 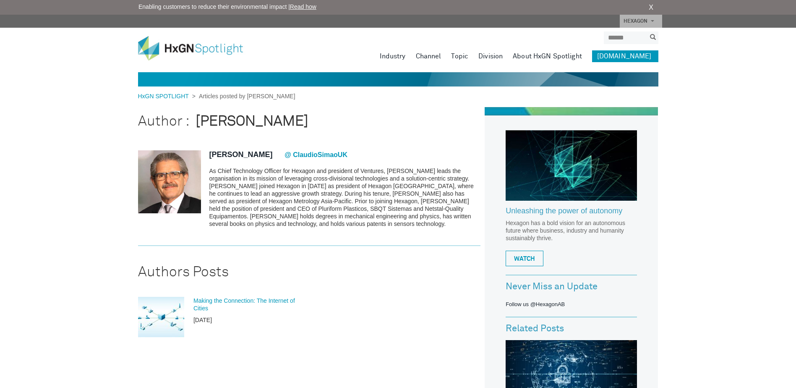 What do you see at coordinates (316, 155) in the screenshot?
I see `a: @ ClaudioSimaoUK` at bounding box center [316, 155].